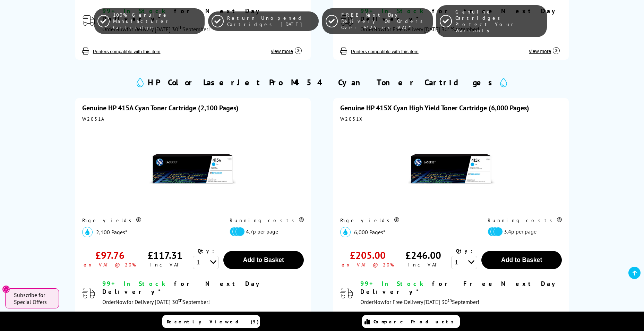  Describe the element at coordinates (157, 21) in the screenshot. I see `span: 100% Genuine Manufacturer Cartridges` at that location.